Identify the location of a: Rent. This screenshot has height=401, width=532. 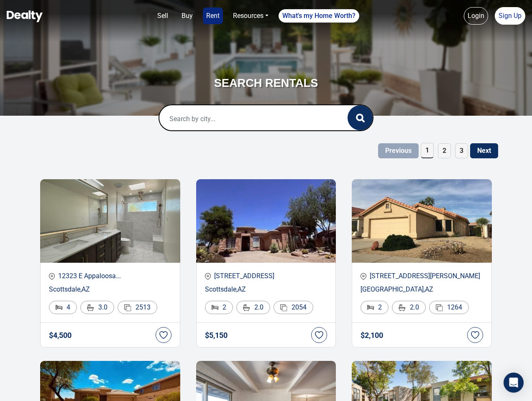
(213, 16).